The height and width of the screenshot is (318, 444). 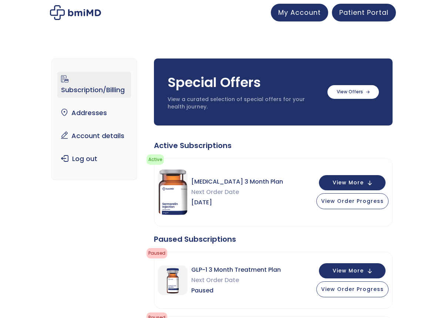 I want to click on a: My Account, so click(x=299, y=13).